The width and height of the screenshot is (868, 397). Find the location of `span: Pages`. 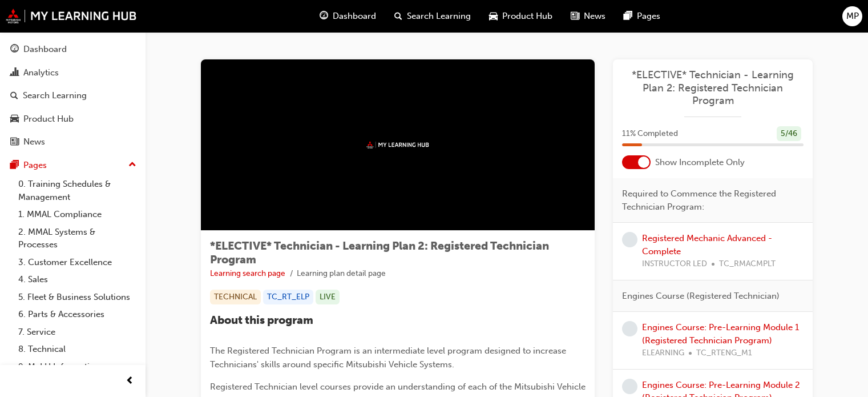

span: Pages is located at coordinates (648, 16).